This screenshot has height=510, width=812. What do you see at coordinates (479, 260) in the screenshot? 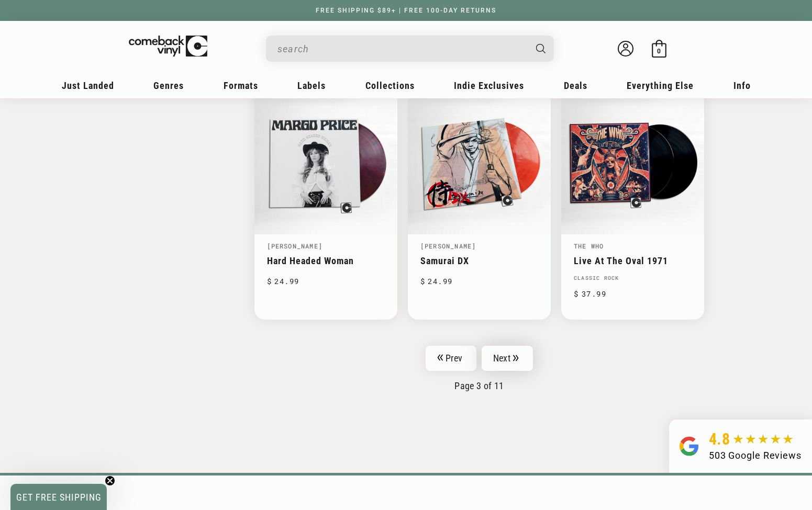
I see `a: Samurai DX` at bounding box center [479, 260].